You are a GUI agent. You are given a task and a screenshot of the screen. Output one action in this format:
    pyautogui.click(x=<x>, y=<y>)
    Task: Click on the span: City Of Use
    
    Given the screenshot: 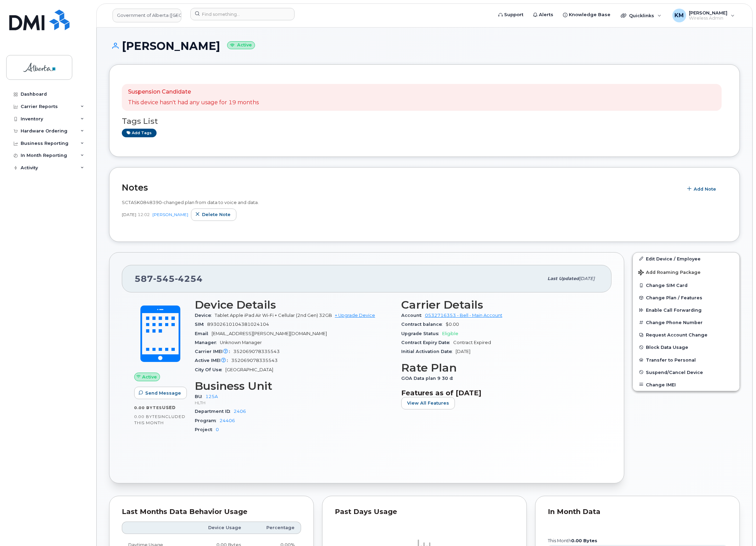 What is the action you would take?
    pyautogui.click(x=210, y=370)
    